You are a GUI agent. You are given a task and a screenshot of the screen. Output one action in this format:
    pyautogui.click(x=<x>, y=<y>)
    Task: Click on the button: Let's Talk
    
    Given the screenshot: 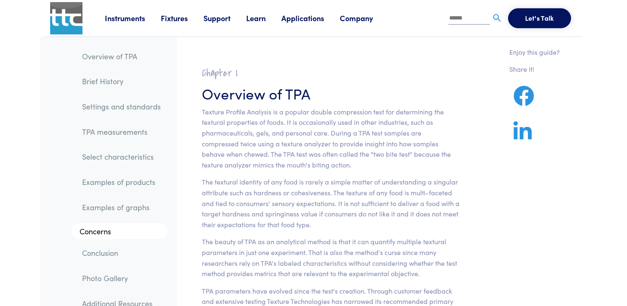 What is the action you would take?
    pyautogui.click(x=540, y=18)
    